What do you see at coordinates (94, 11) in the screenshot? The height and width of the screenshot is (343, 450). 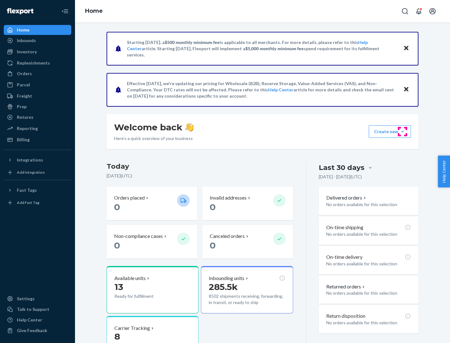 I see `ol: breadcrumbs` at bounding box center [94, 11].